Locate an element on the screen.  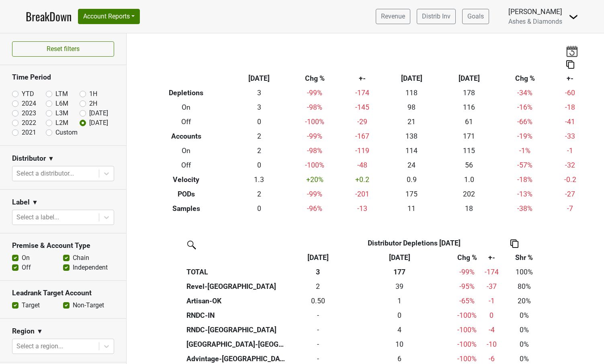
td: -48 is located at coordinates (362, 165).